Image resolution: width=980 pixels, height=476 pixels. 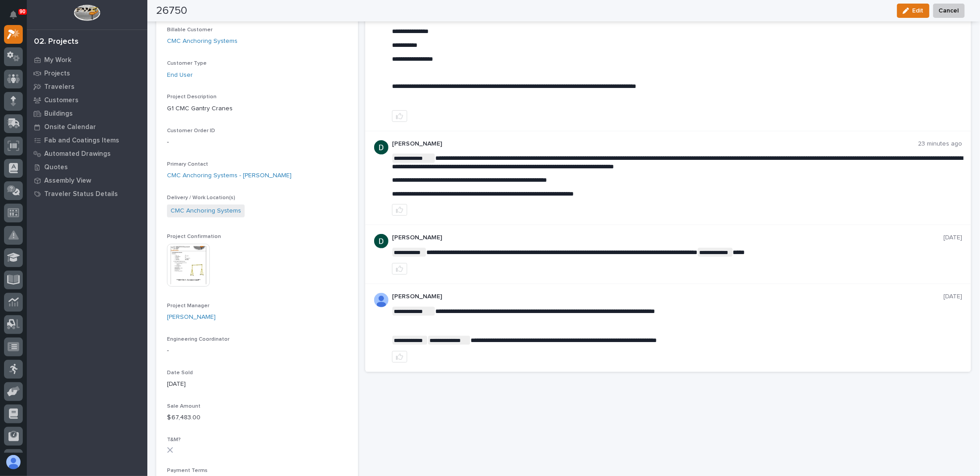 What do you see at coordinates (56, 168) in the screenshot?
I see `p: Quotes` at bounding box center [56, 168].